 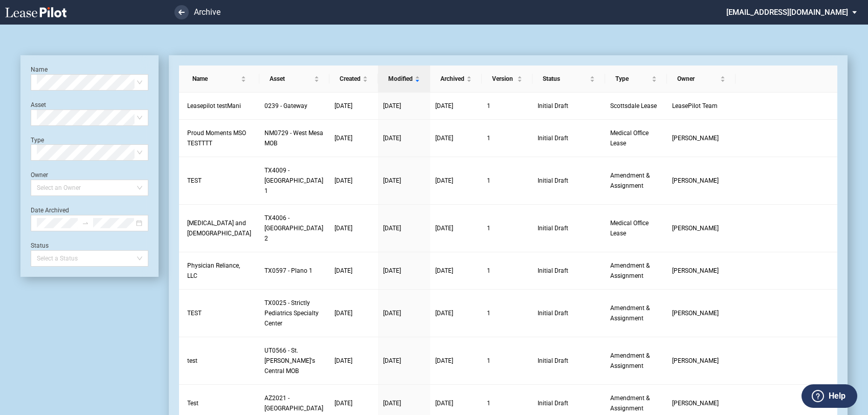 What do you see at coordinates (39, 246) in the screenshot?
I see `label: Status` at bounding box center [39, 246].